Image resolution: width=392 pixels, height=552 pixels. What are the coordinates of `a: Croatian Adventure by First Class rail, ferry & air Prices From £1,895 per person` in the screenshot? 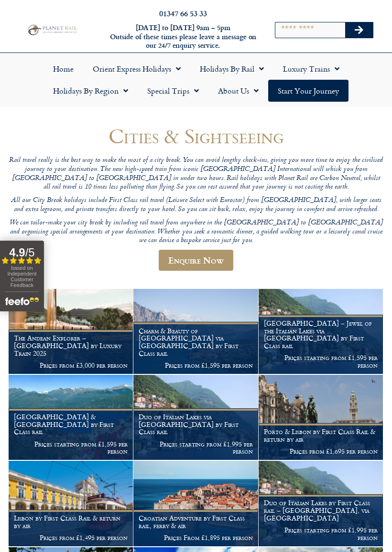 It's located at (195, 503).